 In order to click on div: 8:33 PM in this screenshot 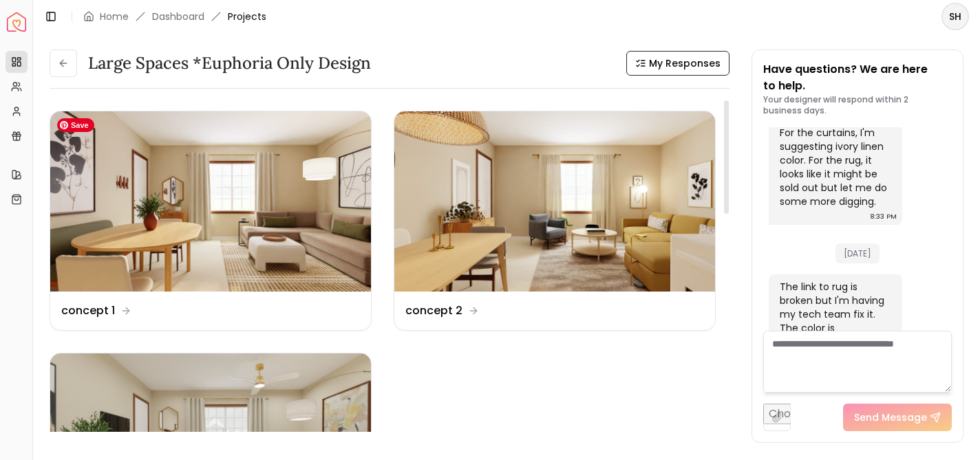, I will do `click(883, 217)`.